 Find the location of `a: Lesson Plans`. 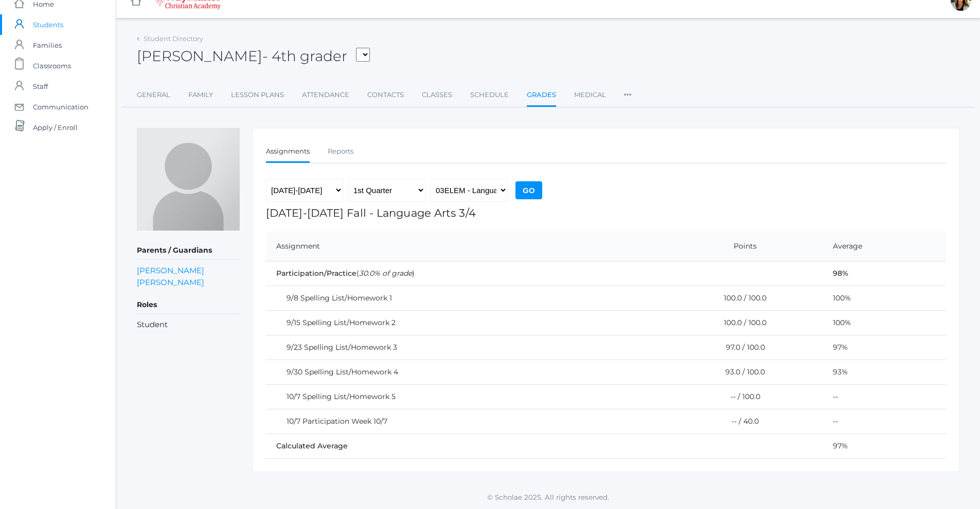

a: Lesson Plans is located at coordinates (257, 95).